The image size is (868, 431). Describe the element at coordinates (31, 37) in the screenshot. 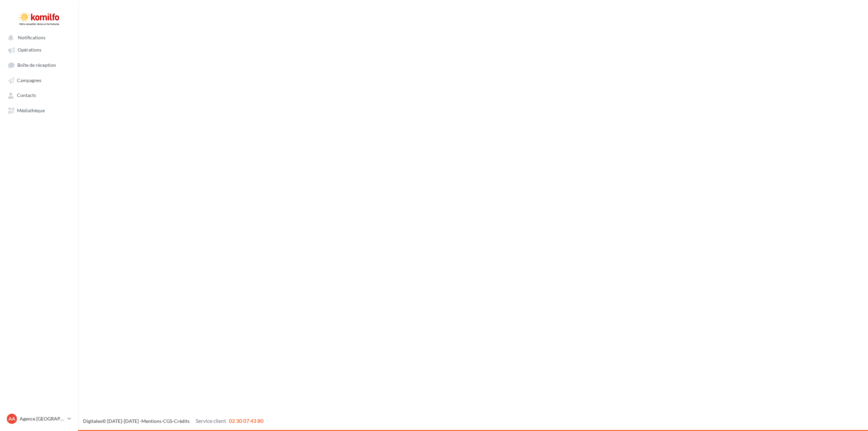

I see `span: Notifications` at that location.